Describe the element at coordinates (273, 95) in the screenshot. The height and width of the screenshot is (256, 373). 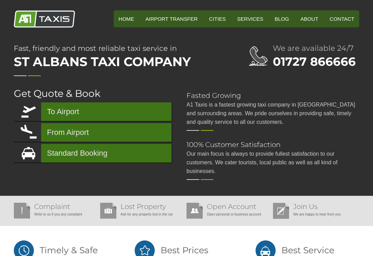
I see `h2: Fasted Growing` at that location.